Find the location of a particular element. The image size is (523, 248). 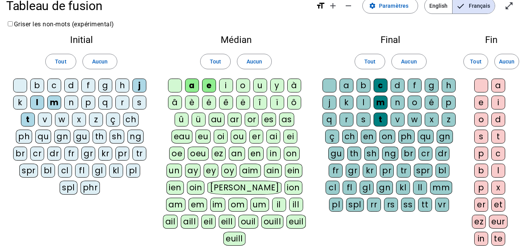

div: eur is located at coordinates (498, 222).